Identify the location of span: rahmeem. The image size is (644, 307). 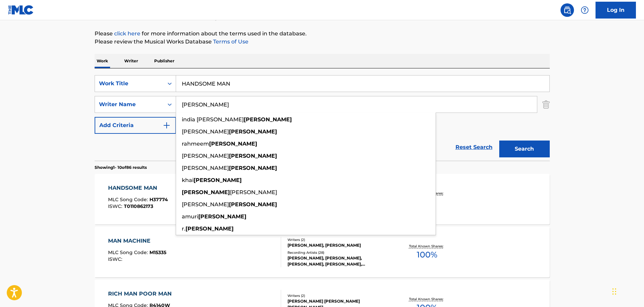
(195, 143).